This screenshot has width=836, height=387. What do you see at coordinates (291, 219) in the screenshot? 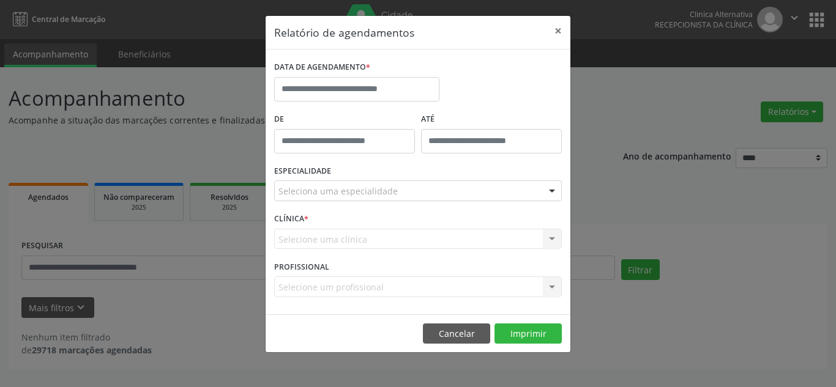
I see `label: CLÍNICA` at bounding box center [291, 219].